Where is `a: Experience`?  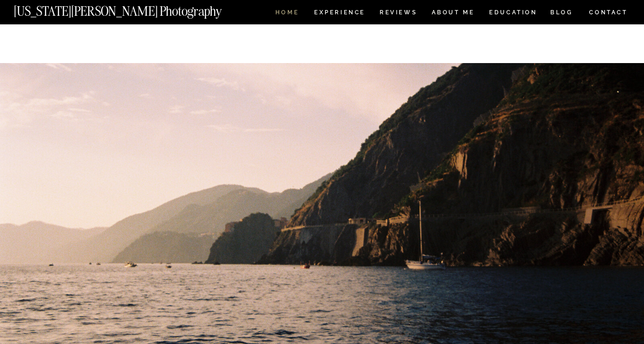 a: Experience is located at coordinates (339, 14).